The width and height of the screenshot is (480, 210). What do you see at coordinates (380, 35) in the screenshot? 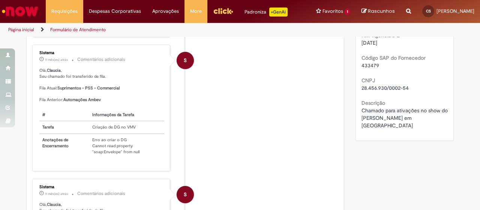
I see `b: Fim vigência DG` at bounding box center [380, 35].